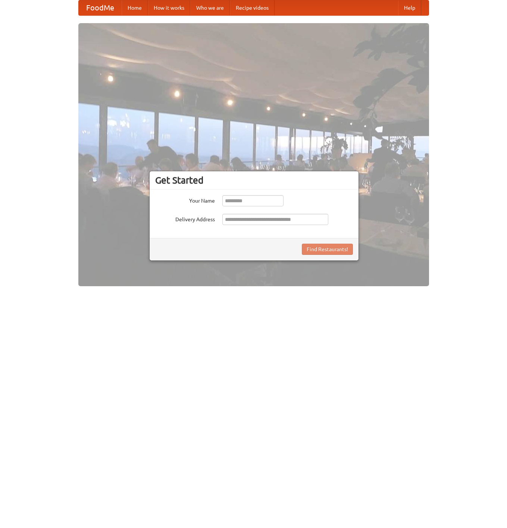 The width and height of the screenshot is (507, 528). Describe the element at coordinates (169, 8) in the screenshot. I see `a: How it works` at that location.